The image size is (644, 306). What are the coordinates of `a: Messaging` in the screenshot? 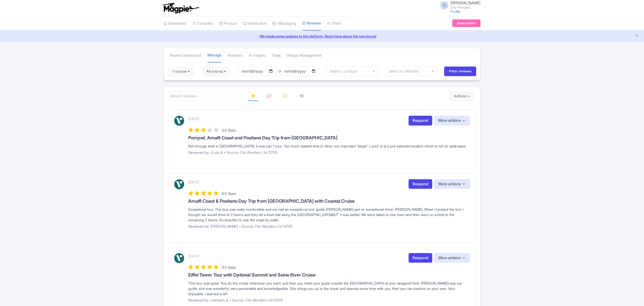 It's located at (284, 24).